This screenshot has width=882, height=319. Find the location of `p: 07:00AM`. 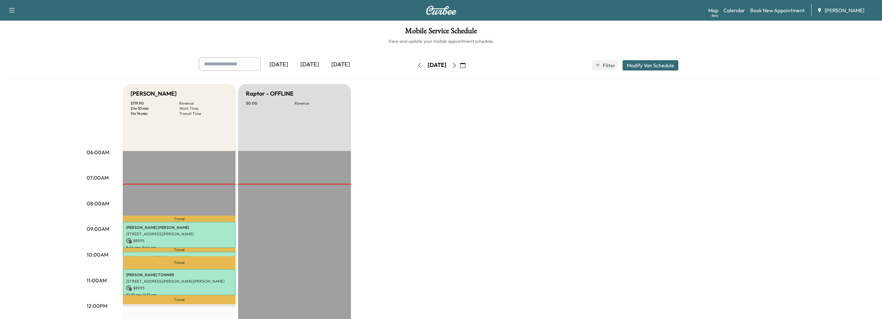

p: 07:00AM is located at coordinates (98, 178).